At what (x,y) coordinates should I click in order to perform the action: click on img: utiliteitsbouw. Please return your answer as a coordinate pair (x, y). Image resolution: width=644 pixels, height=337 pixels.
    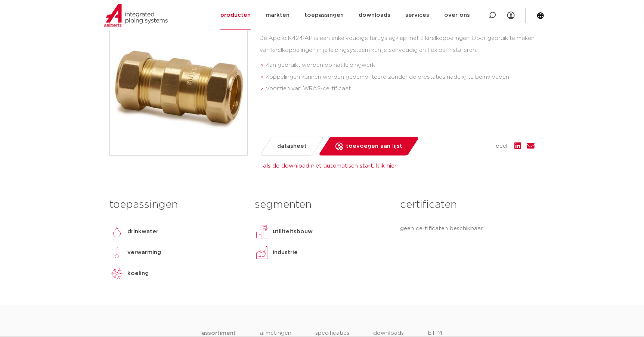
    Looking at the image, I should click on (263, 232).